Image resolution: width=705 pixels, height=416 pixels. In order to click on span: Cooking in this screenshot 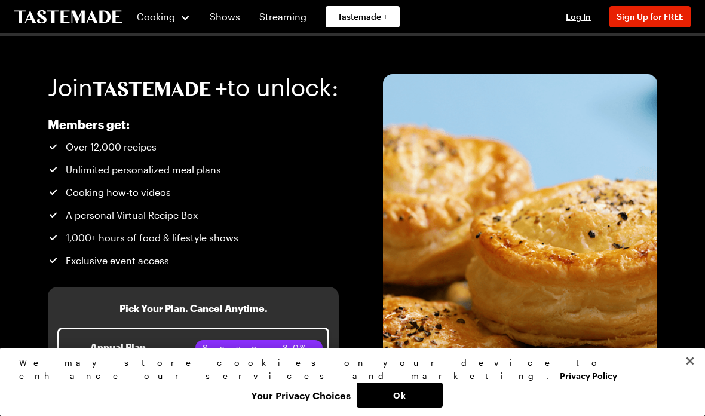, I will do `click(156, 16)`.